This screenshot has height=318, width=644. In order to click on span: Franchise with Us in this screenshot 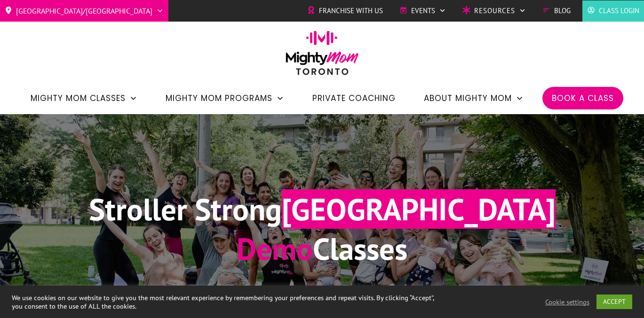, I will do `click(351, 11)`.